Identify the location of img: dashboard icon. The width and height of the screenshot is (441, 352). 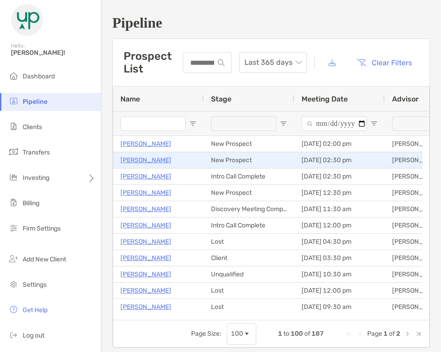
(14, 76).